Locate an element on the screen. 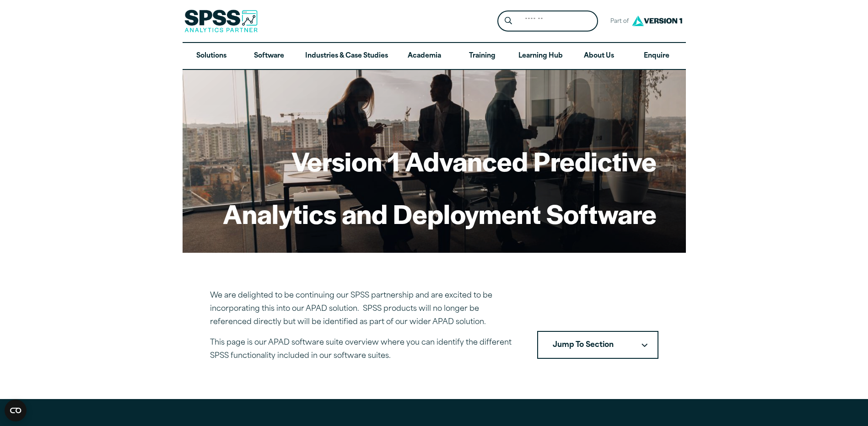 The width and height of the screenshot is (868, 426). svg: Search magnifying glass icon is located at coordinates (509, 21).